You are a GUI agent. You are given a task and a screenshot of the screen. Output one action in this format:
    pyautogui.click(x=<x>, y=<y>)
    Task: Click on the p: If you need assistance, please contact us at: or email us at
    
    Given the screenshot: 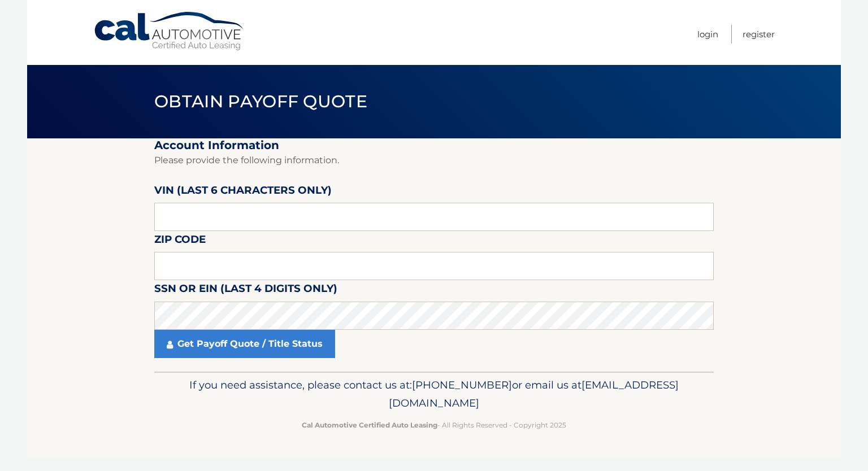 What is the action you would take?
    pyautogui.click(x=434, y=394)
    